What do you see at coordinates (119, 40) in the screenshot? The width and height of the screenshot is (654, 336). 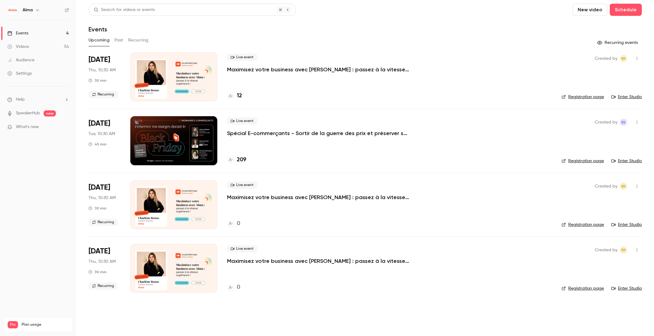 I see `button: Past` at bounding box center [119, 40].